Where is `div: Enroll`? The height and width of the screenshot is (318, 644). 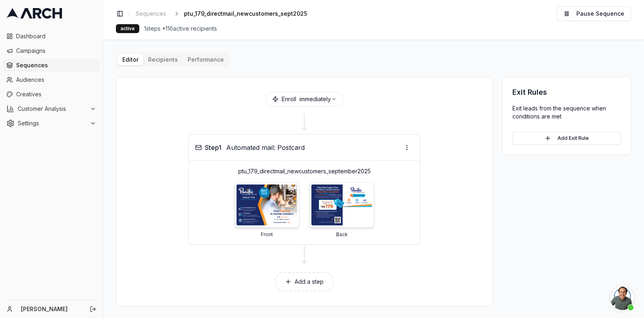
div: Enroll is located at coordinates (304, 99).